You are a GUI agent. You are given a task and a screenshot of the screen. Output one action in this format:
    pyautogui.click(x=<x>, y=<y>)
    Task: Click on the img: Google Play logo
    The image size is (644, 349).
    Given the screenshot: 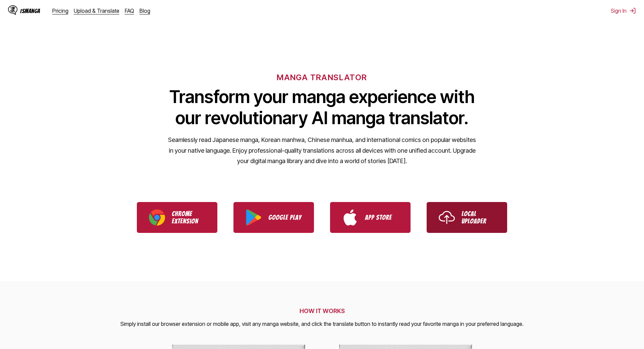 What is the action you would take?
    pyautogui.click(x=254, y=218)
    